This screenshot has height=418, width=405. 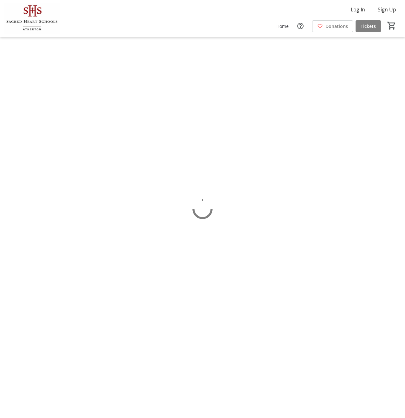 What do you see at coordinates (387, 10) in the screenshot?
I see `button: Sign Up` at bounding box center [387, 10].